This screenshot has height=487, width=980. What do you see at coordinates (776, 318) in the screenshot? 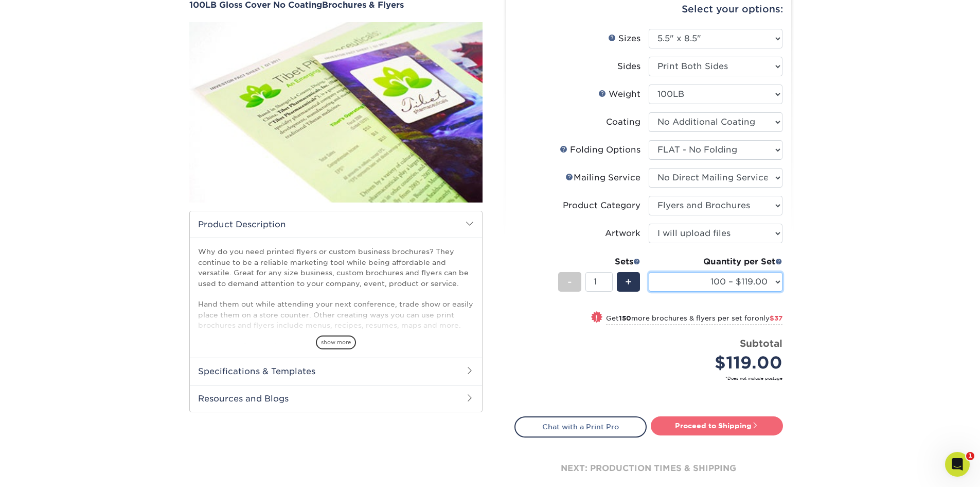
I see `span: $37` at bounding box center [776, 318].